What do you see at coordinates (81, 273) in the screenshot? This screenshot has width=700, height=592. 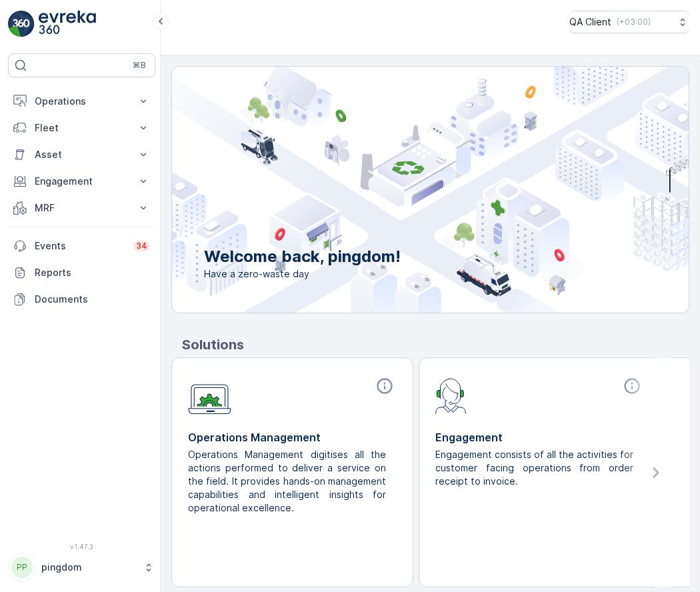 I see `a: Reports` at bounding box center [81, 273].